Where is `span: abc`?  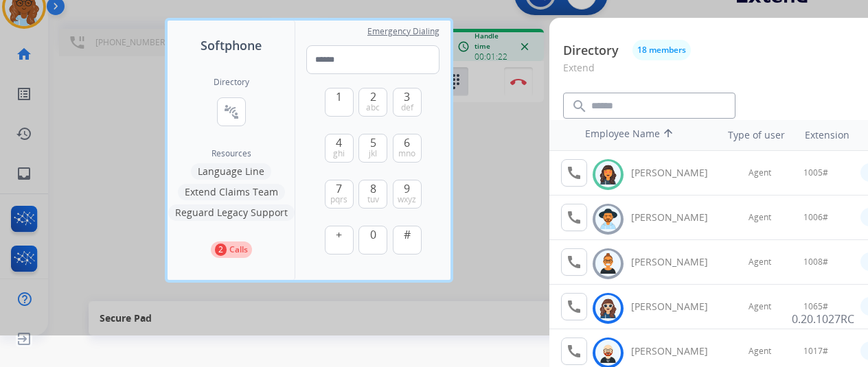 span: abc is located at coordinates (373, 107).